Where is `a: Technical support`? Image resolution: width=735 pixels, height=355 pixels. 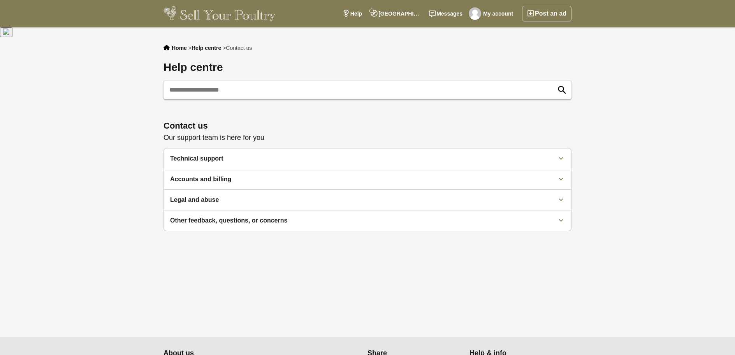 a: Technical support is located at coordinates (367, 158).